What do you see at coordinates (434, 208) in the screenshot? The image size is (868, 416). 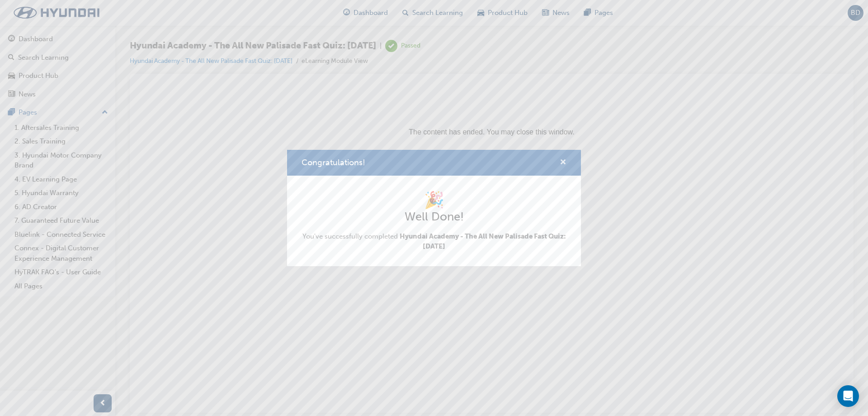 I see `div: Congratulations!` at bounding box center [434, 208].